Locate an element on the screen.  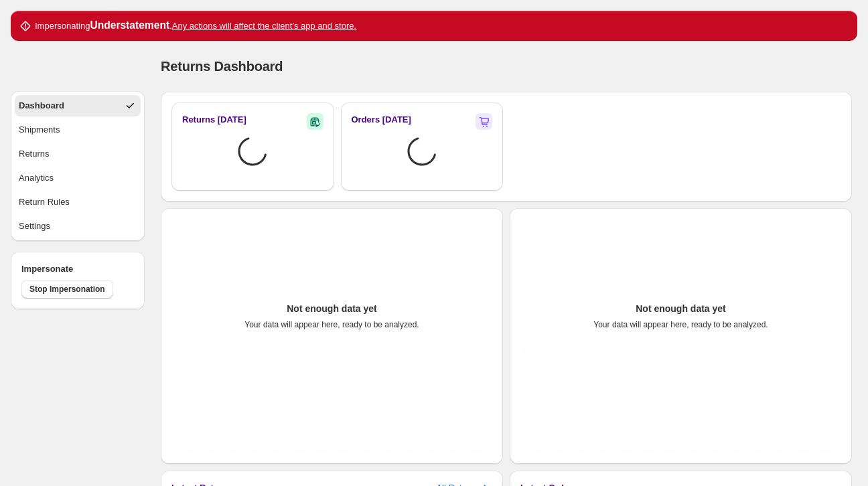
button: Stop Impersonation is located at coordinates (67, 289).